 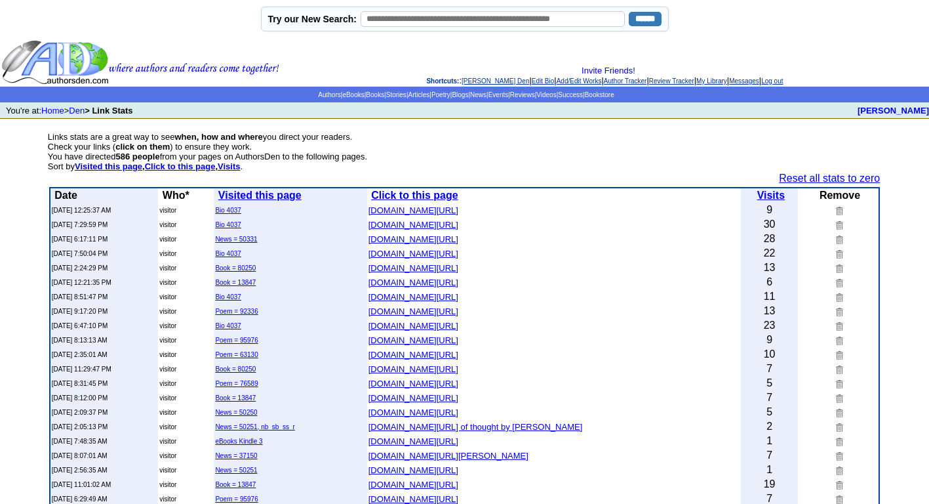 What do you see at coordinates (770, 354) in the screenshot?
I see `td: 10` at bounding box center [770, 354].